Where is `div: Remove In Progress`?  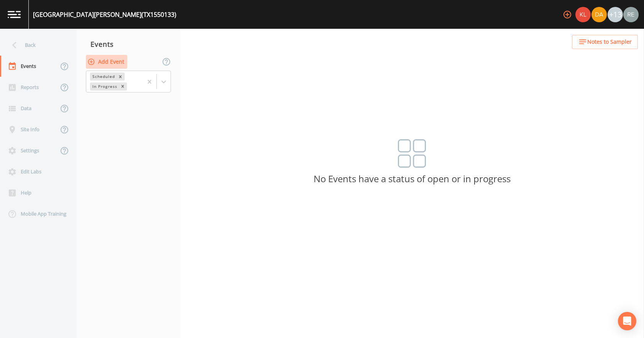
div: Remove In Progress is located at coordinates (123, 87).